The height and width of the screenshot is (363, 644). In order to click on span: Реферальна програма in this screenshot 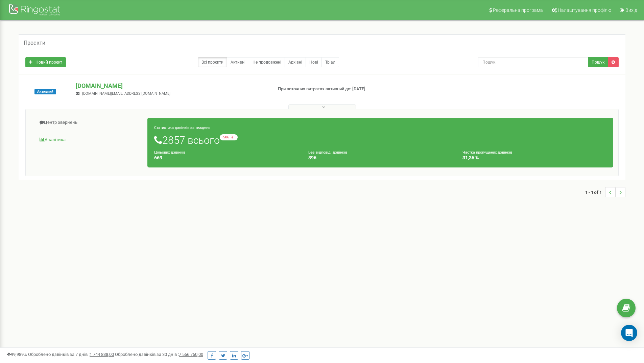, I will do `click(518, 10)`.